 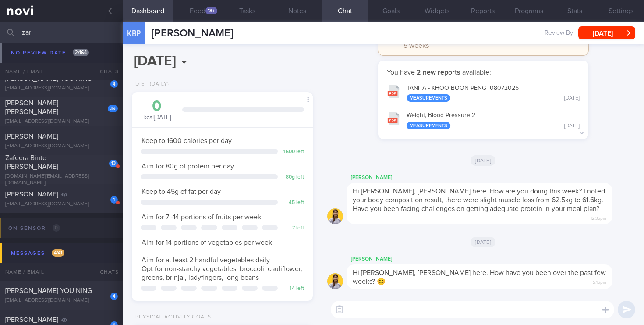 What do you see at coordinates (293, 228) in the screenshot?
I see `div: 7 left` at bounding box center [293, 228].